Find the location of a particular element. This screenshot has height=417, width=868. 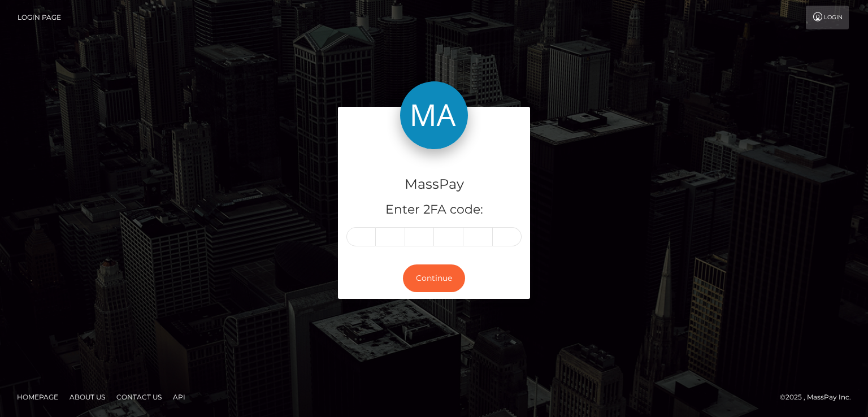

a: About Us is located at coordinates (87, 397).